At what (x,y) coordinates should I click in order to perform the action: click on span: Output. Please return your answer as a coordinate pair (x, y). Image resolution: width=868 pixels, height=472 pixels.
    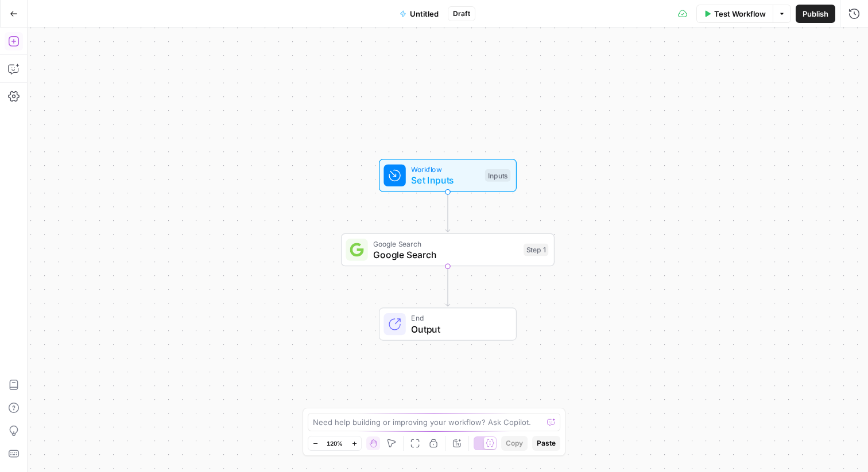
    Looking at the image, I should click on (458, 329).